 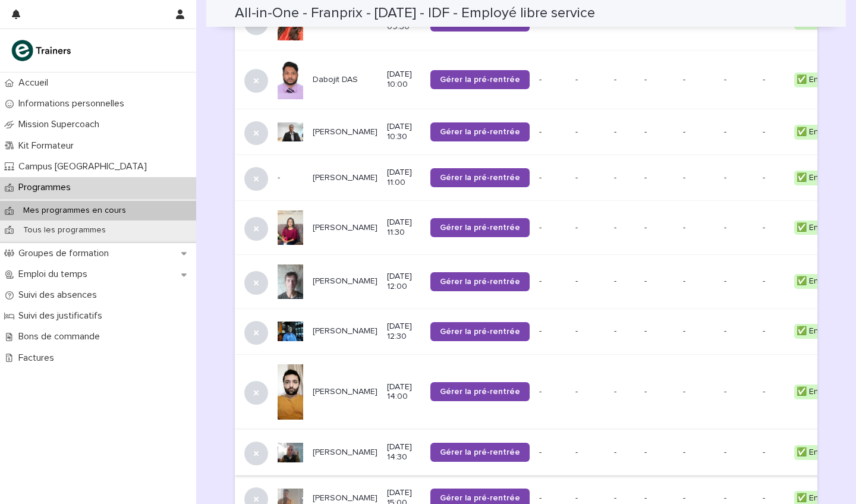 I want to click on p: Groupes de formation, so click(x=66, y=253).